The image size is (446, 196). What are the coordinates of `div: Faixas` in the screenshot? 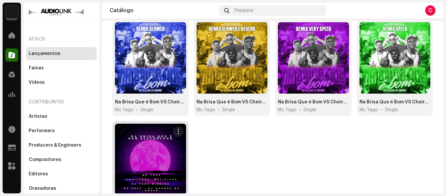 It's located at (36, 68).